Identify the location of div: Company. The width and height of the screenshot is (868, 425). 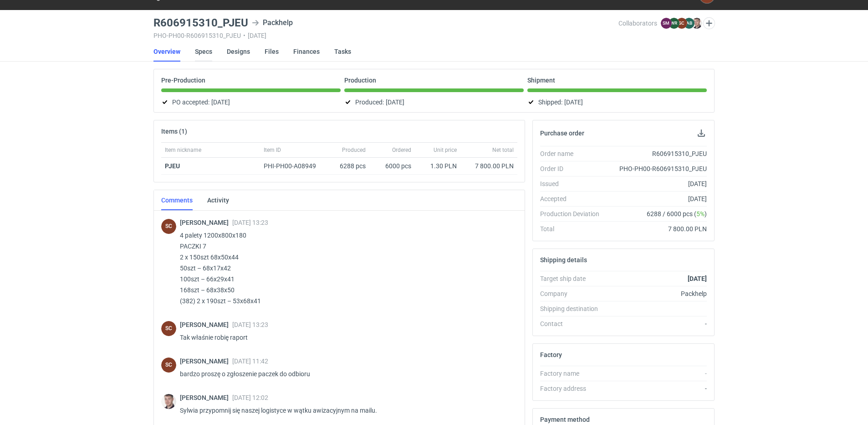
(573, 293).